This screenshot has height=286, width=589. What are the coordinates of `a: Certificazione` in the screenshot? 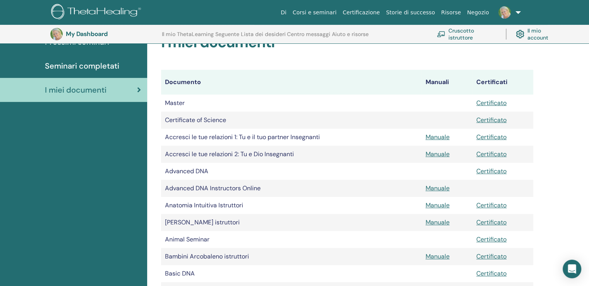 It's located at (361, 12).